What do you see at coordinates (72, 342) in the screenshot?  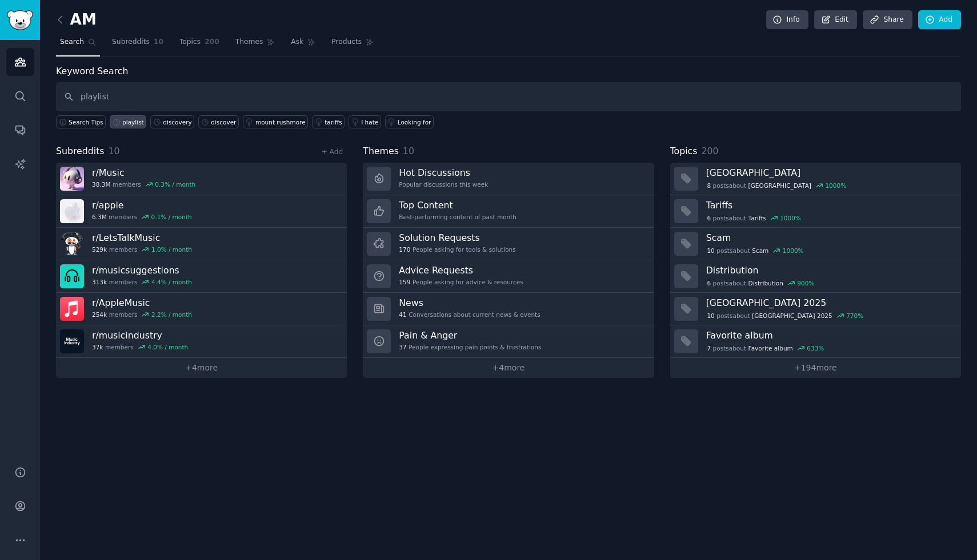 I see `img: musicindustry` at bounding box center [72, 342].